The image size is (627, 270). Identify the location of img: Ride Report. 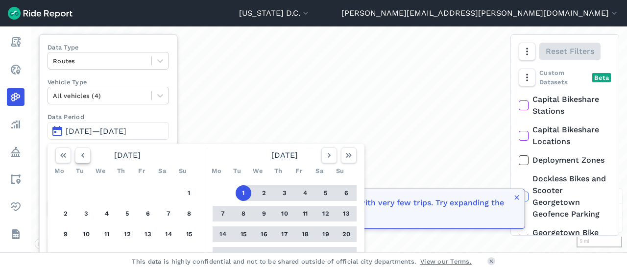
(40, 13).